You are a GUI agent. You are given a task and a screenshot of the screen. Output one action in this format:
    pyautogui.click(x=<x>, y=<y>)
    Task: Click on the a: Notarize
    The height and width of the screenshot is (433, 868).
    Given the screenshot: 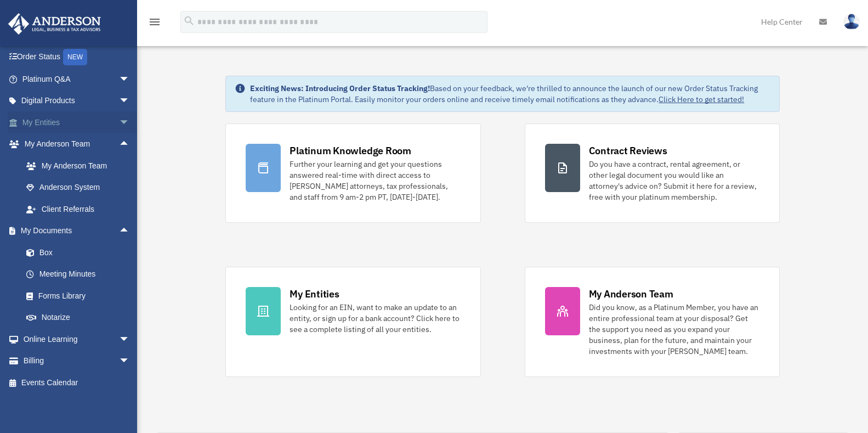 What is the action you would take?
    pyautogui.click(x=81, y=317)
    